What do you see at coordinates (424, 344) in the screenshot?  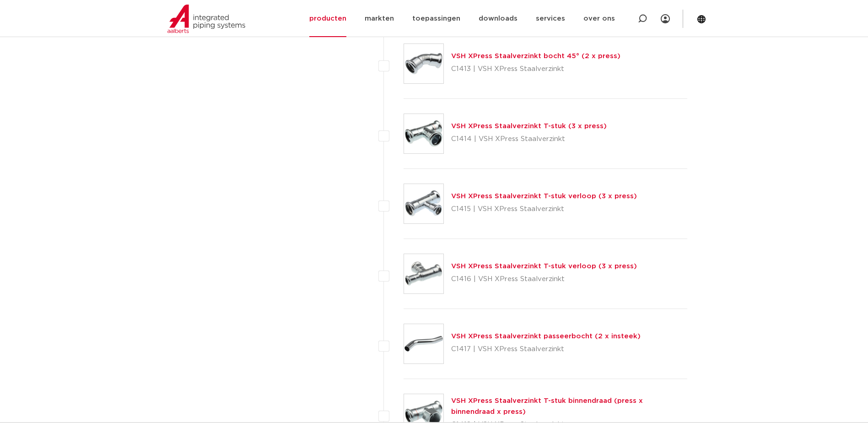 I see `img: Thumbnail for VSH XPress Staalverzinkt passeerbocht (2 x insteek)` at bounding box center [424, 344].